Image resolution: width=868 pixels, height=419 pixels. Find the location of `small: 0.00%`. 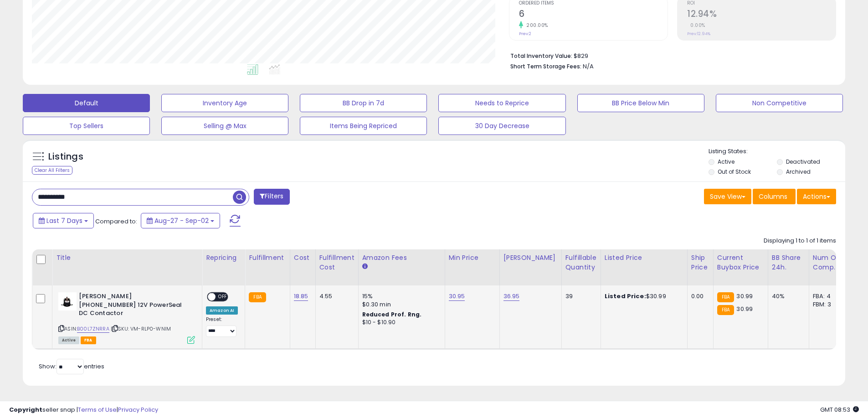

small: 0.00% is located at coordinates (696, 25).